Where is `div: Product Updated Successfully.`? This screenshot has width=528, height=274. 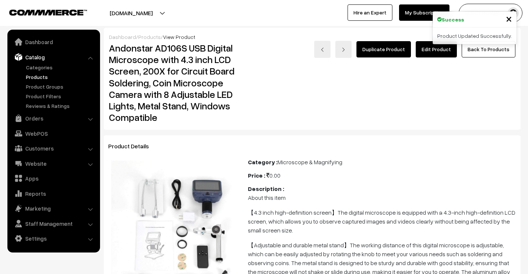
div: Product Updated Successfully. is located at coordinates (474, 36).